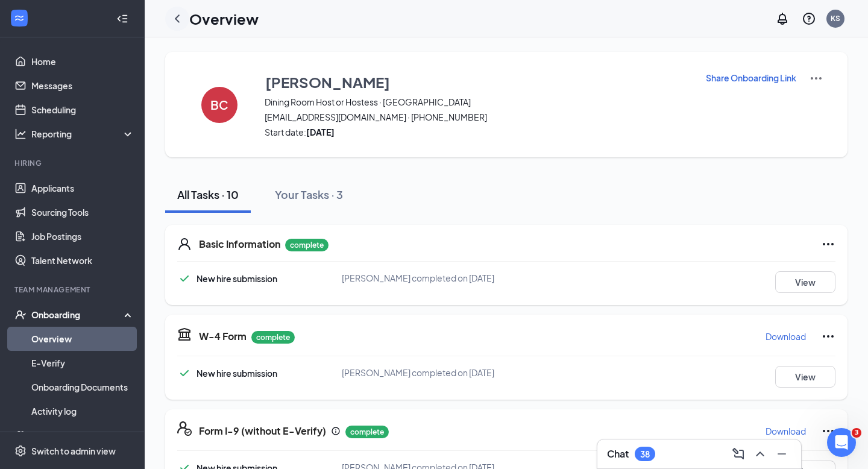 The height and width of the screenshot is (469, 868). Describe the element at coordinates (83, 62) in the screenshot. I see `a: Home` at that location.